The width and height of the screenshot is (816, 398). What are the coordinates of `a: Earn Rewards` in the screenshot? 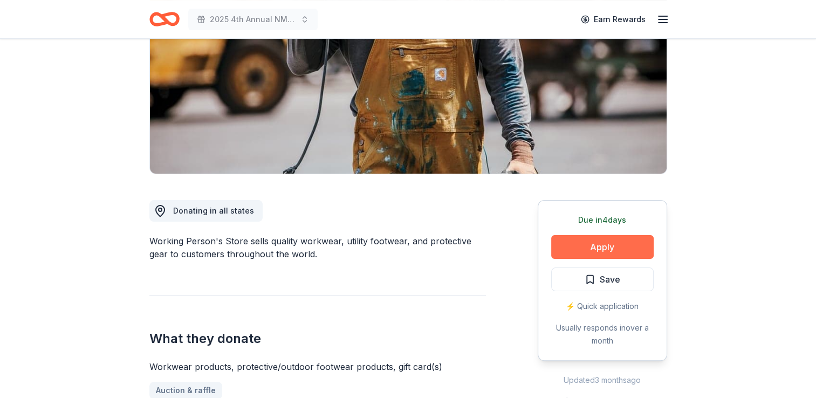 It's located at (613, 19).